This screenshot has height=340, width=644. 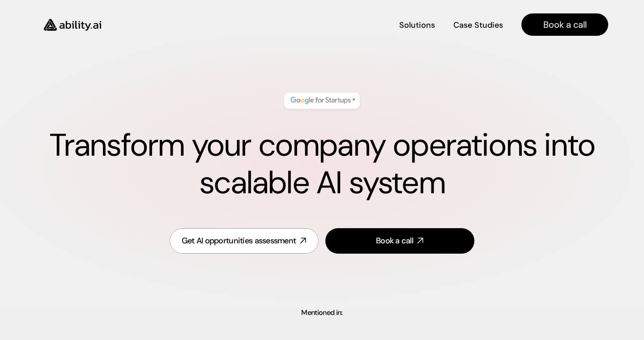 What do you see at coordinates (244, 241) in the screenshot?
I see `a: Get AI opportunities assessment` at bounding box center [244, 241].